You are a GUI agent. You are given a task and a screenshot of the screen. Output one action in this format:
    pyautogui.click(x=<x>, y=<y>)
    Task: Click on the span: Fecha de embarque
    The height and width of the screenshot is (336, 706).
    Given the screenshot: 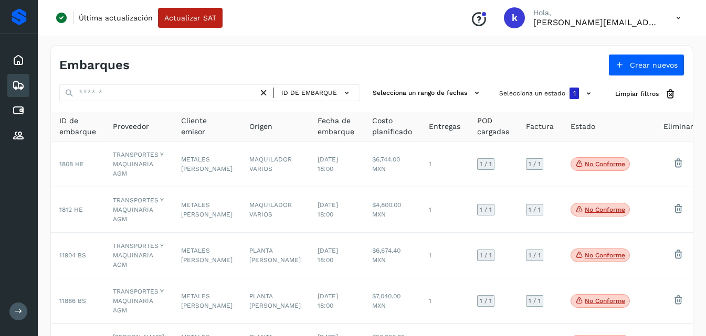 What is the action you would take?
    pyautogui.click(x=336, y=126)
    